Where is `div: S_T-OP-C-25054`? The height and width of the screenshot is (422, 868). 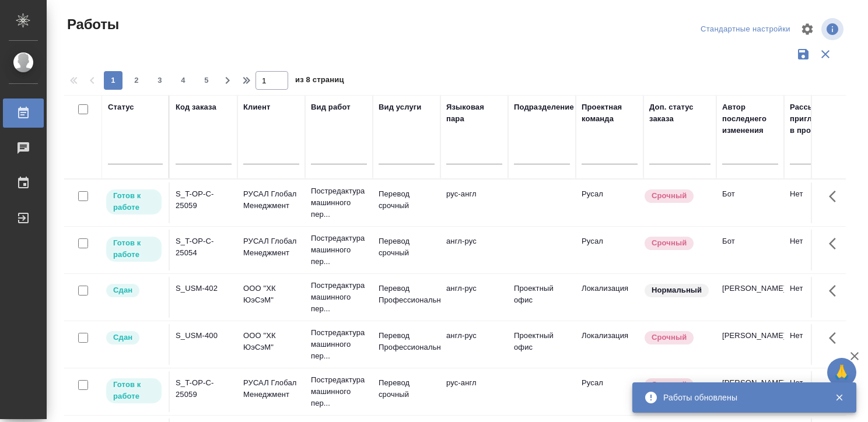 div: S_T-OP-C-25054 is located at coordinates (204, 247).